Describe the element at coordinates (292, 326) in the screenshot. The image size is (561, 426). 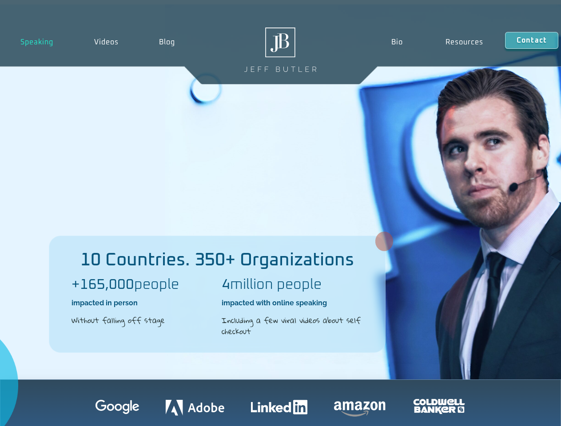
I see `h2: Including a few viral videos about self checkout` at that location.